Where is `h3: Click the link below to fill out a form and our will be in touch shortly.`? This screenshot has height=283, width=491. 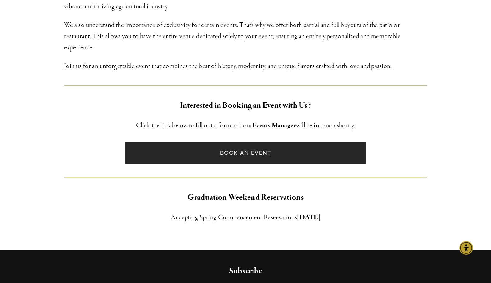
h3: Click the link below to fill out a form and our will be in touch shortly. is located at coordinates (245, 126).